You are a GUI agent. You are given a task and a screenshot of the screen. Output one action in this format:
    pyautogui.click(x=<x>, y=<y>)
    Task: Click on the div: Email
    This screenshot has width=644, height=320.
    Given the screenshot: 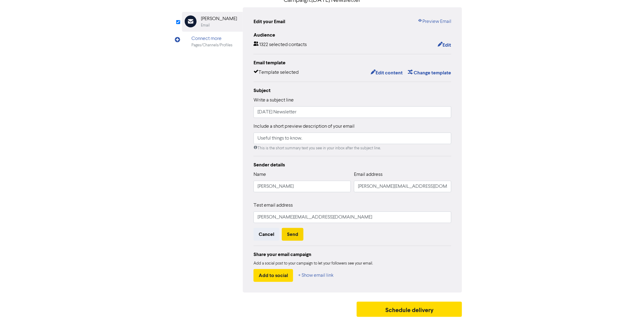 What is the action you would take?
    pyautogui.click(x=205, y=25)
    